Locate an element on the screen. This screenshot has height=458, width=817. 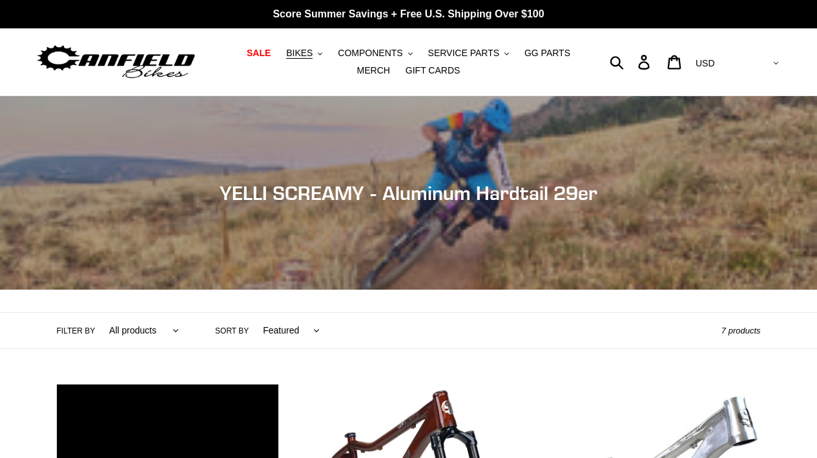
span: YELLI SCREAMY - Aluminum Hardtail 29er is located at coordinates (408, 193).